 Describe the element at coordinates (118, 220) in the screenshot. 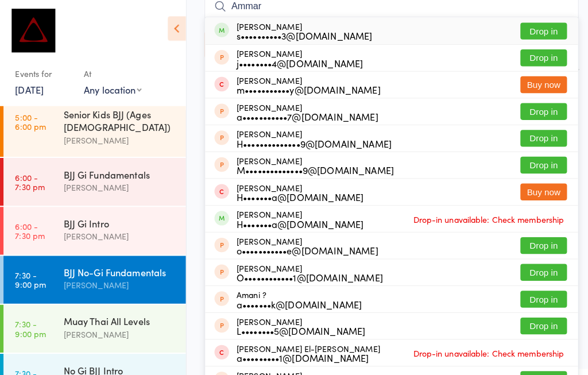

I see `div: BJJ Gi Intro` at that location.